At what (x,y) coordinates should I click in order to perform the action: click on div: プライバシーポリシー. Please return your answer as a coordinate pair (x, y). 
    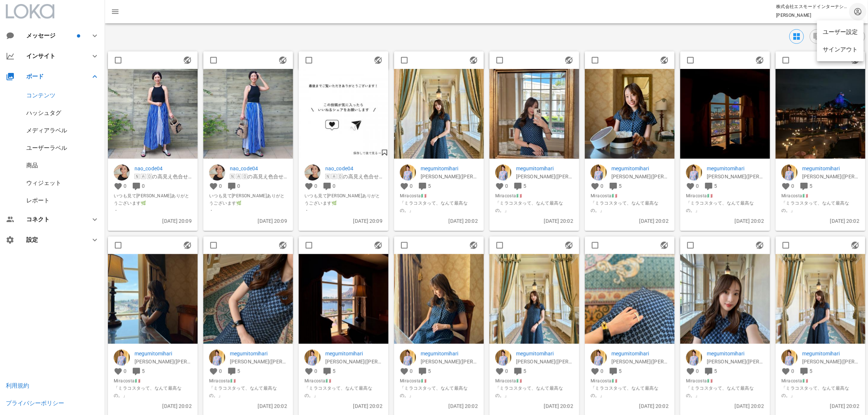
    Looking at the image, I should click on (35, 403).